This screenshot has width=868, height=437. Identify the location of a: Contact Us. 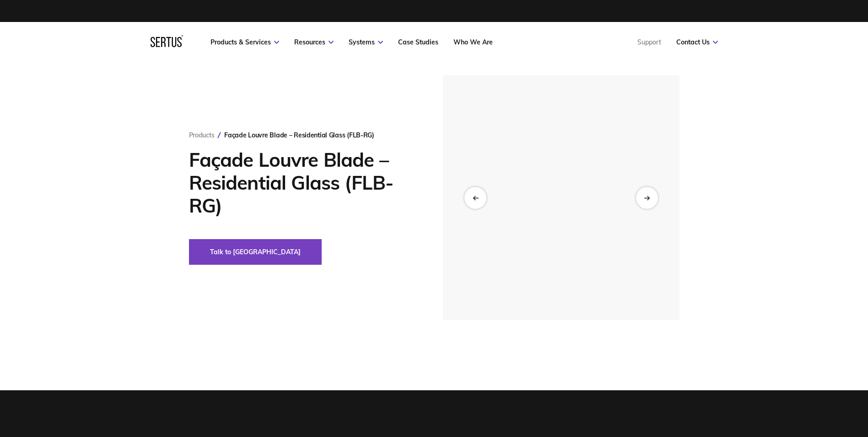
(697, 42).